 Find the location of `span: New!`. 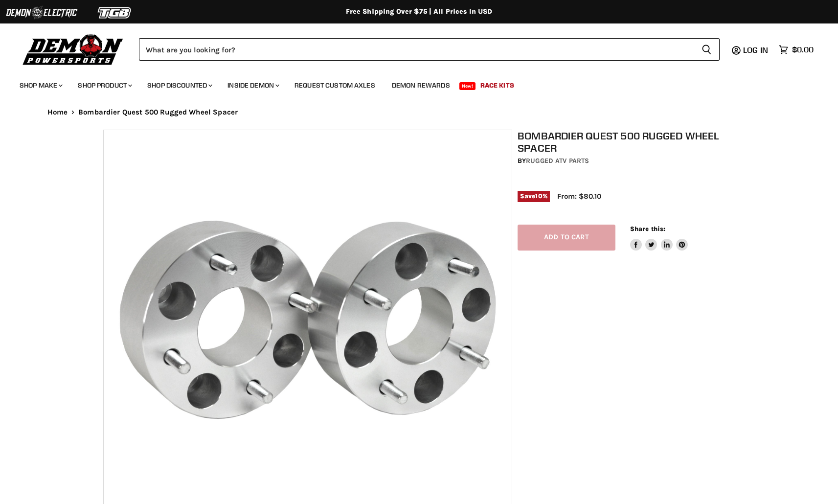

span: New! is located at coordinates (467, 86).